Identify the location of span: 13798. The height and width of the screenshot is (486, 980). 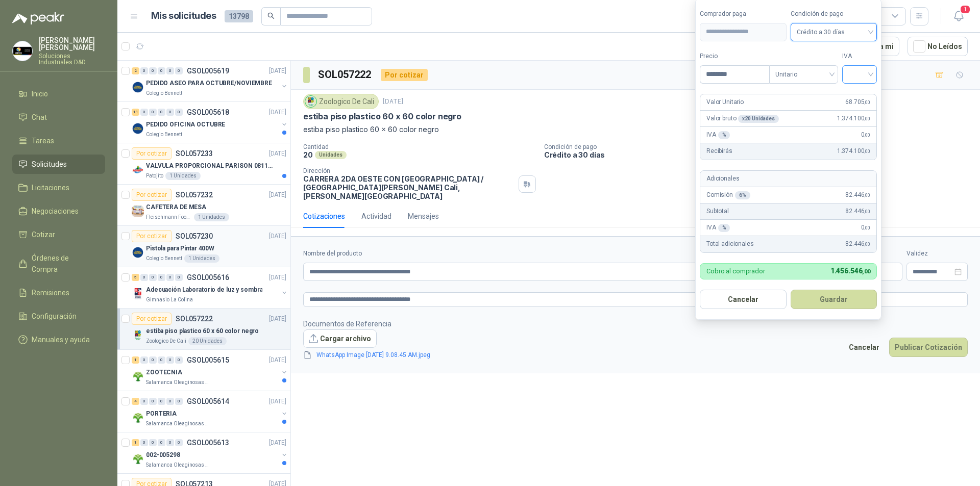
(239, 16).